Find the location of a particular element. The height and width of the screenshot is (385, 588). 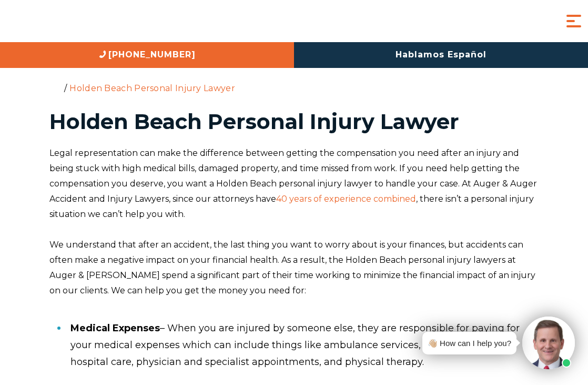

a: Hablamos Español is located at coordinates (441, 55).